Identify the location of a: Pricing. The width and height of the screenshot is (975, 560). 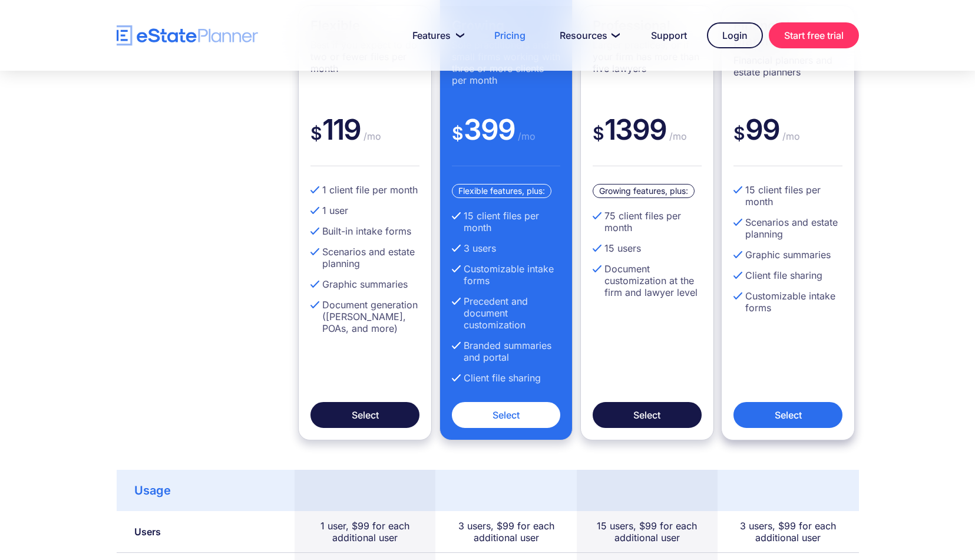
(510, 35).